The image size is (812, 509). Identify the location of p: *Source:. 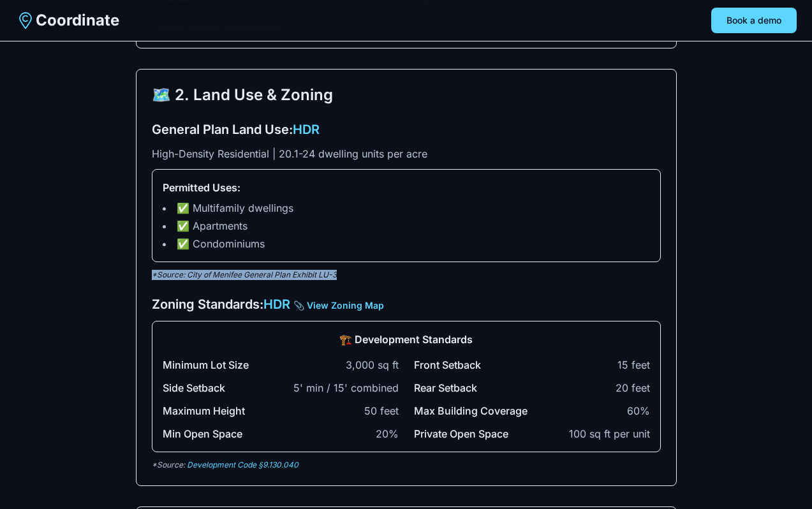
(406, 465).